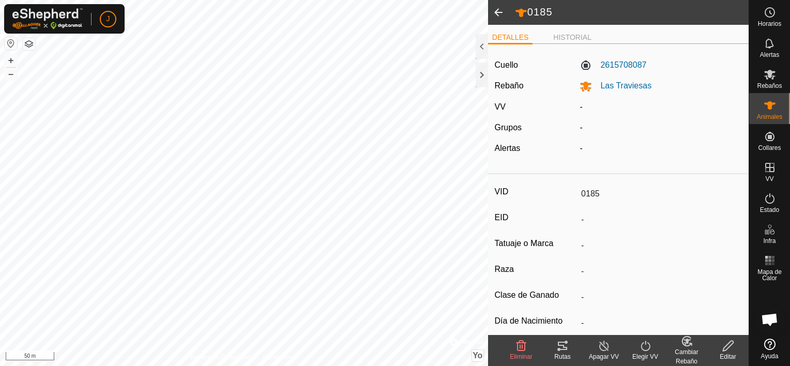  What do you see at coordinates (29, 44) in the screenshot?
I see `button: Capas del Mapa` at bounding box center [29, 44].